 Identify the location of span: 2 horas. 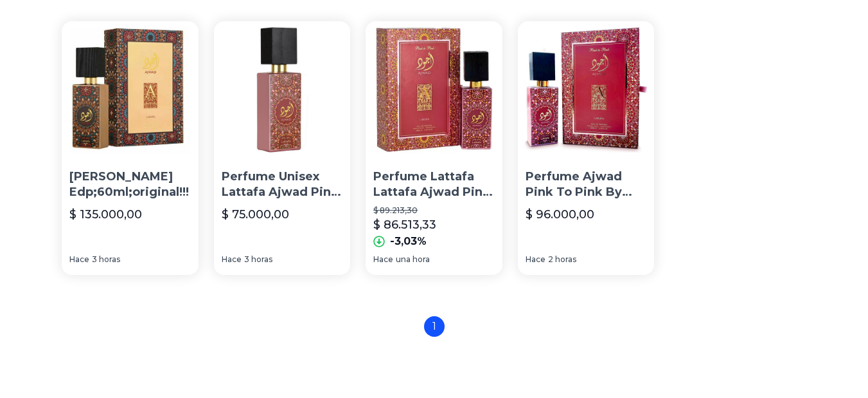
(562, 259).